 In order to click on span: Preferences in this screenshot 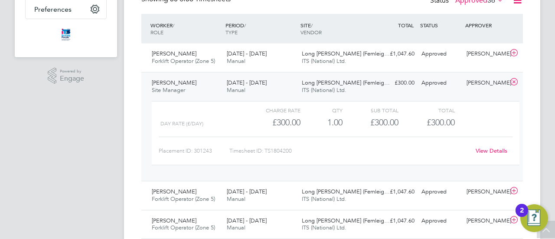, I will do `click(53, 9)`.